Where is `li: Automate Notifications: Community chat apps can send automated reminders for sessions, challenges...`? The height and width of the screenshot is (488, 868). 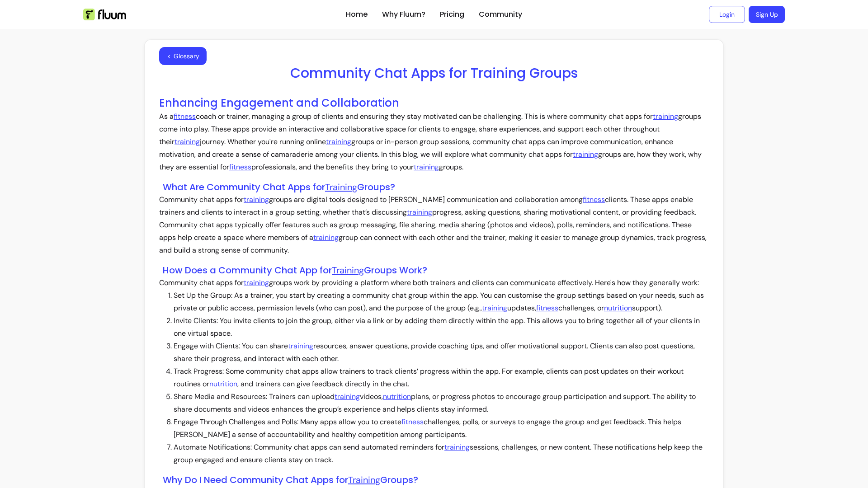
li: Automate Notifications: Community chat apps can send automated reminders for sessions, challenges... is located at coordinates (442, 453).